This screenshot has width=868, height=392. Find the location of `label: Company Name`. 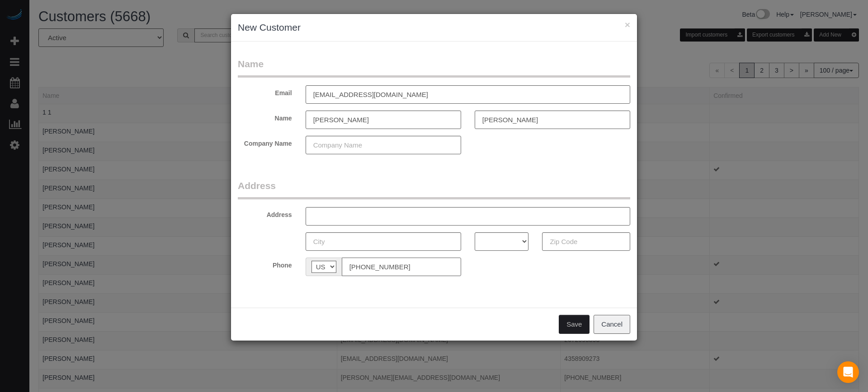

label: Company Name is located at coordinates (265, 142).